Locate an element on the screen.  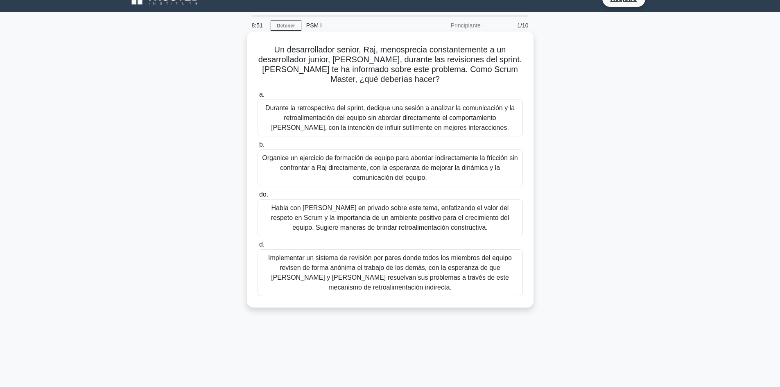
font: d. is located at coordinates (262, 244).